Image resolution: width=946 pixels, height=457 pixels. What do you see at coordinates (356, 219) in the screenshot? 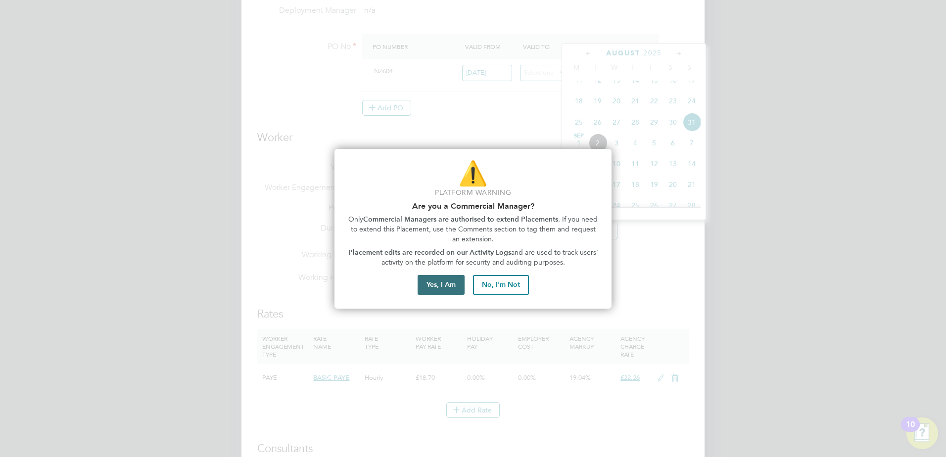
I see `span: Only` at bounding box center [356, 219].